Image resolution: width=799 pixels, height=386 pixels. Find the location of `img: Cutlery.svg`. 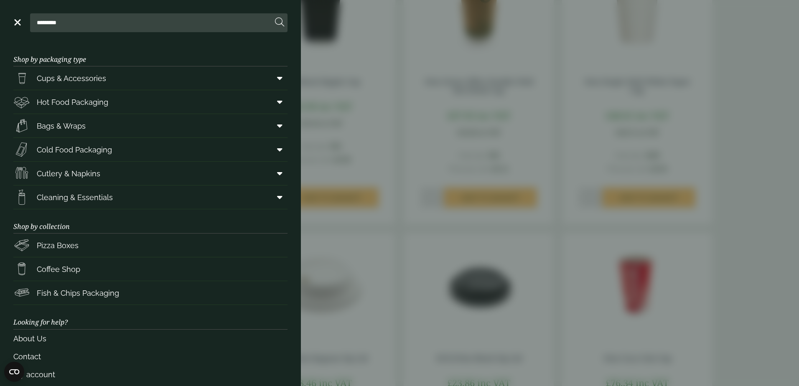

img: Cutlery.svg is located at coordinates (22, 173).